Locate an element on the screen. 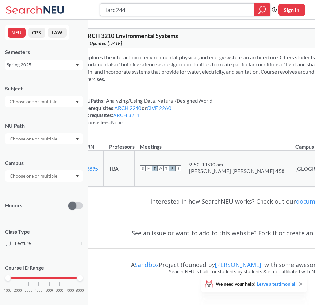 This screenshot has height=305, width=315. button: NEU is located at coordinates (16, 33).